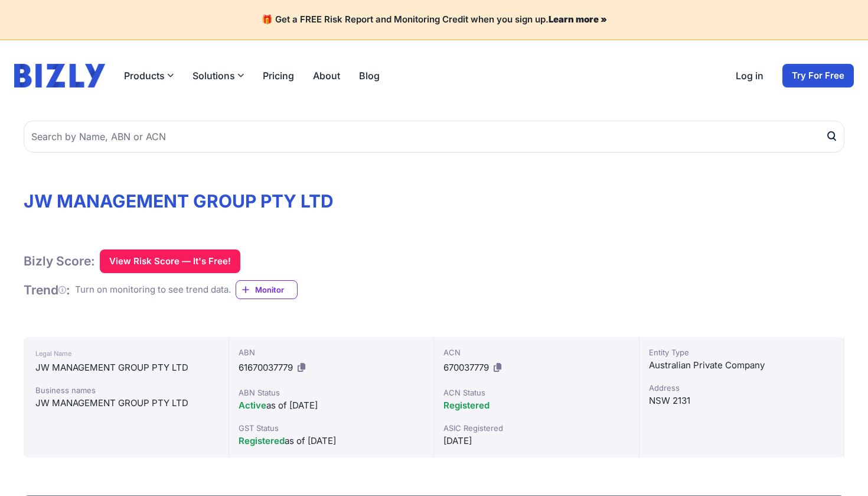  Describe the element at coordinates (536, 392) in the screenshot. I see `div: ACN Status` at that location.